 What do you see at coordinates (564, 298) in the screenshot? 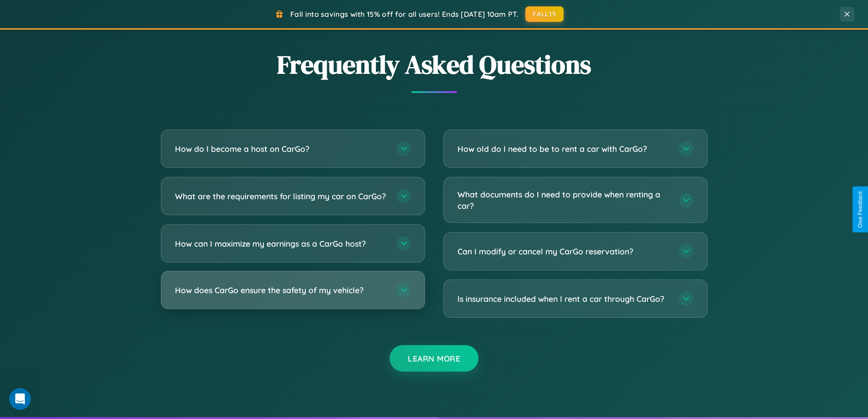
I see `h3: Is insurance included when I rent a car through CarGo?` at bounding box center [564, 298].